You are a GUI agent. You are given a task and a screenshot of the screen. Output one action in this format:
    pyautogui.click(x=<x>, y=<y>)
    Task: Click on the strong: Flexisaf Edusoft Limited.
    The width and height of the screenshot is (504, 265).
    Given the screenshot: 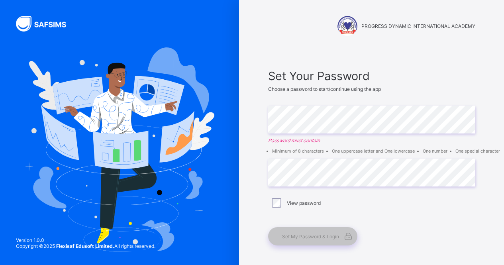 What is the action you would take?
    pyautogui.click(x=85, y=246)
    